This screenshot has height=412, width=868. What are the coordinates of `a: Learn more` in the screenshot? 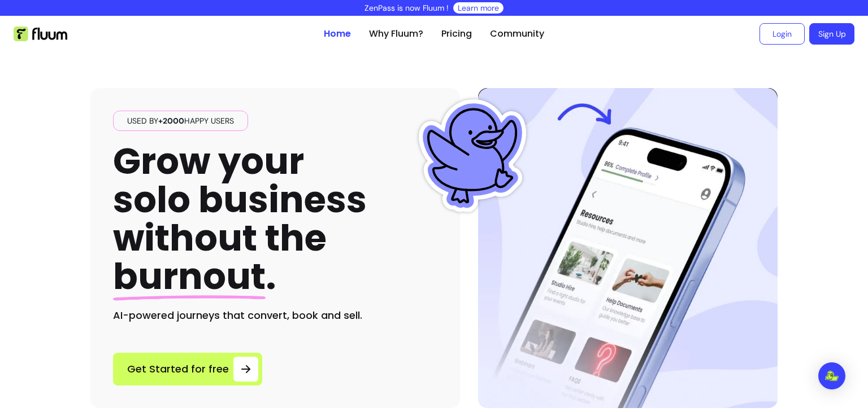 It's located at (478, 8).